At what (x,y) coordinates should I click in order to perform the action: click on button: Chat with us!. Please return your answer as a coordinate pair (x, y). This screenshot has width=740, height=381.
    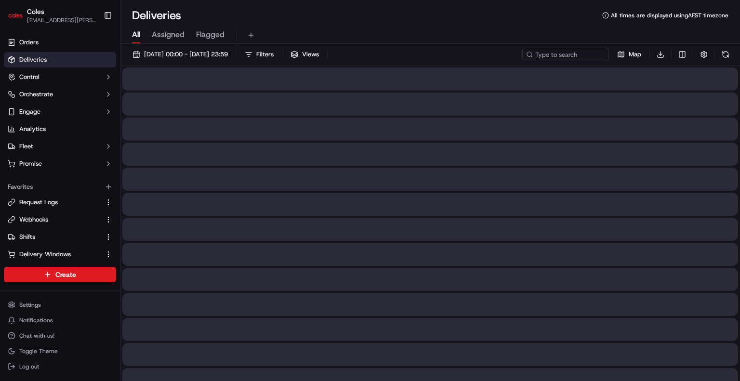
    Looking at the image, I should click on (60, 336).